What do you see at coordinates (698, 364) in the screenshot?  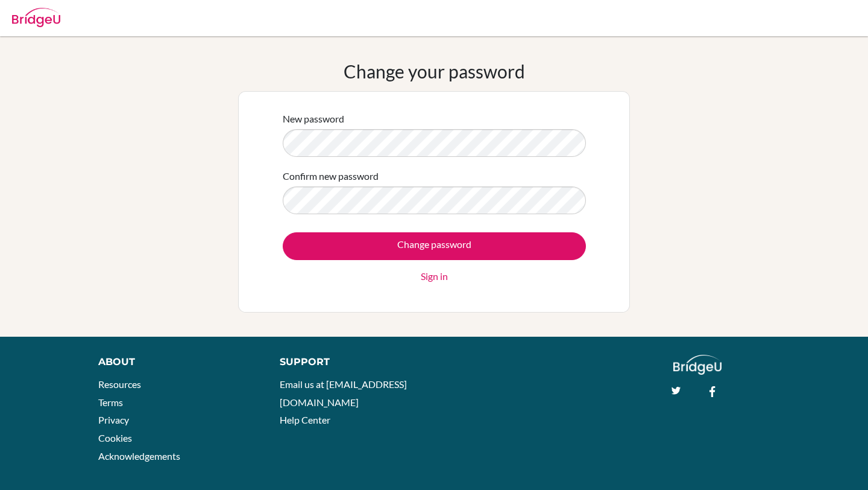 I see `img: logo_white@2x-f4f0deed5e89b7ecb1c2cc34c3e3d731f90f0f143d5ea2071677605dd97b5244.png` at bounding box center [698, 364].